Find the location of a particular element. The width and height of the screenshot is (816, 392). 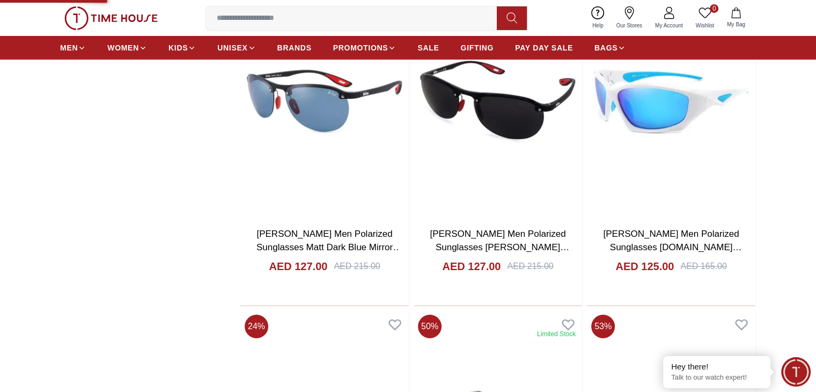

a: Our Stores is located at coordinates (629, 18).